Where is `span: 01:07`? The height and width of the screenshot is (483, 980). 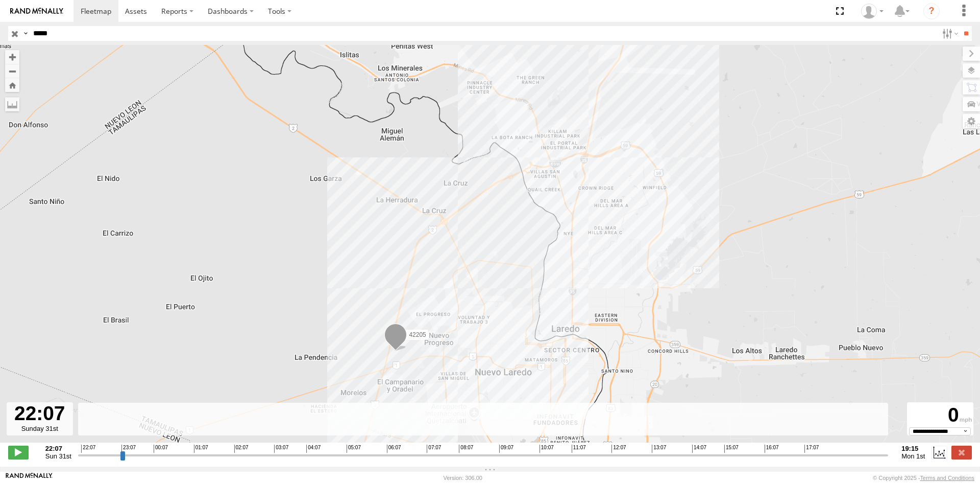
span: 01:07 is located at coordinates (201, 448).